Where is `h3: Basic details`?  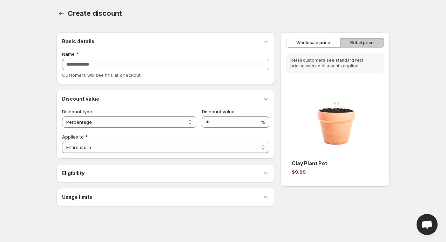
h3: Basic details is located at coordinates (78, 41).